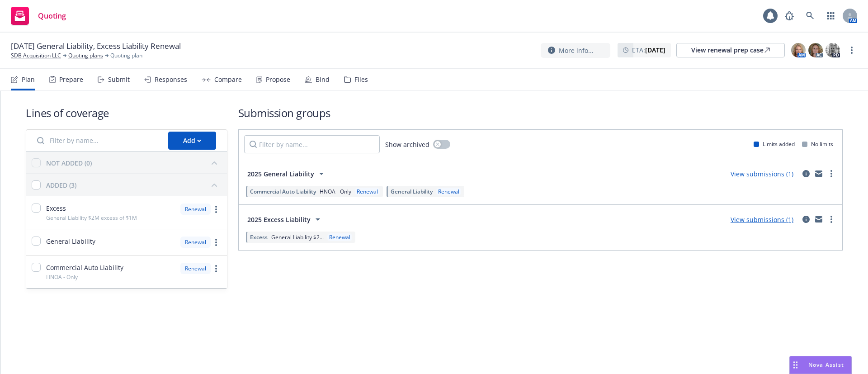 The width and height of the screenshot is (868, 374). Describe the element at coordinates (39, 16) in the screenshot. I see `a: Quoting` at that location.